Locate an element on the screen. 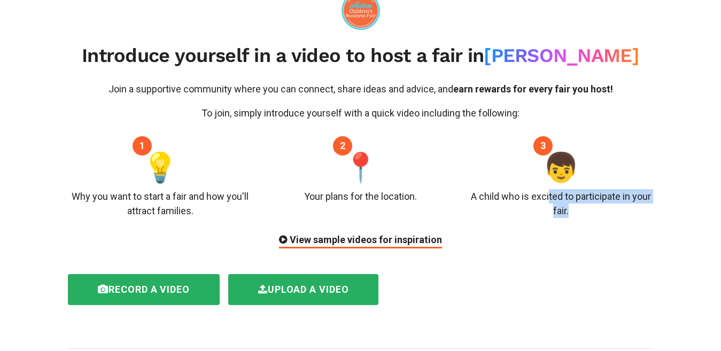  div: Why you want to start a fair and how you'll attract families. is located at coordinates (160, 204).